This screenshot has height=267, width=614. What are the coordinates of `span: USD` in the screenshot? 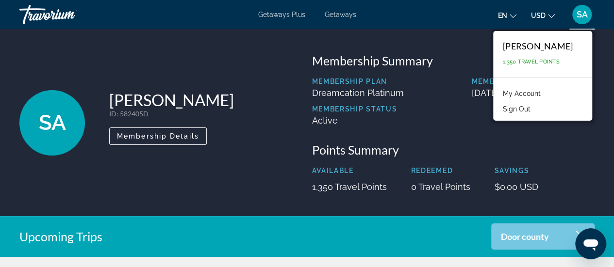 It's located at (538, 16).